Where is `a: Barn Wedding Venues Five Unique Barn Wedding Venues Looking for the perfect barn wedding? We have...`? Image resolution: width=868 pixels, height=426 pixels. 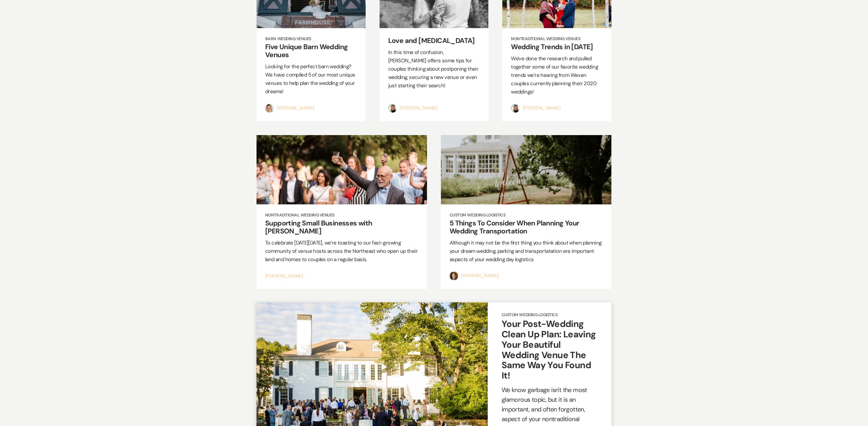
a: Barn Wedding Venues Five Unique Barn Wedding Venues Looking for the perfect barn wedding? We have... is located at coordinates (311, 65).